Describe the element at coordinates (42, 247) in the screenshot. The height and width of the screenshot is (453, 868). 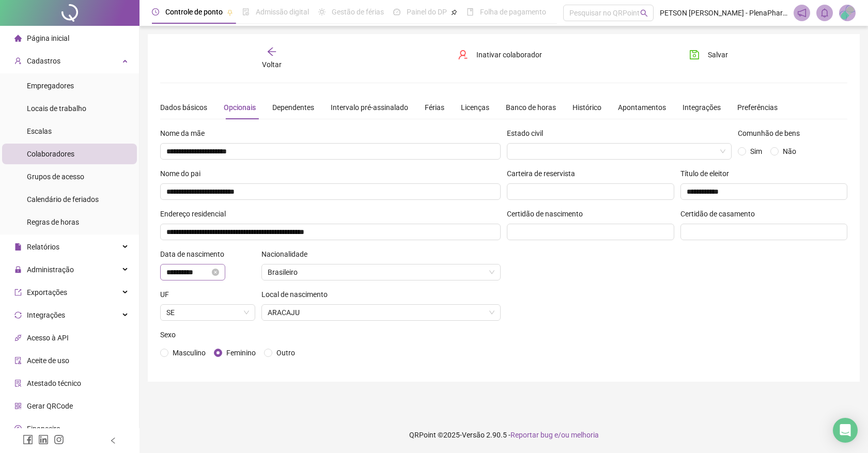
I see `span: Relatórios` at that location.